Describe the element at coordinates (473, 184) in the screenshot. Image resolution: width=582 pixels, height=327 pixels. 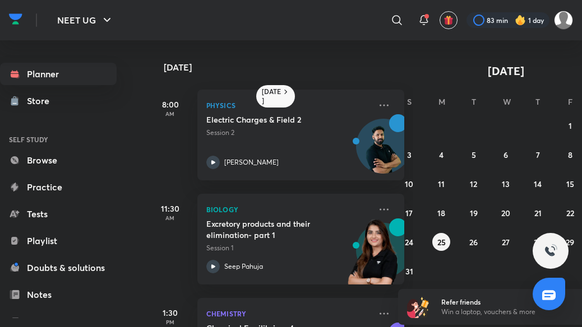
I see `abbr: August 12, 2025` at that location.